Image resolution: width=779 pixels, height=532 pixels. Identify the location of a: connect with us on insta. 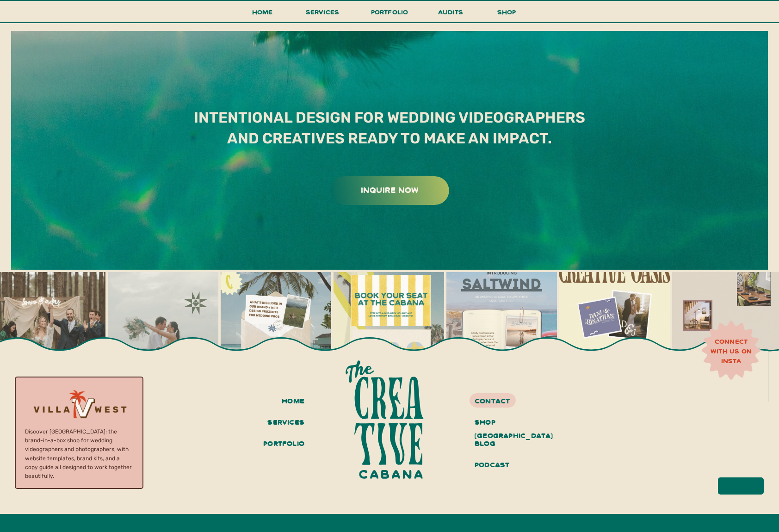
(731, 350).